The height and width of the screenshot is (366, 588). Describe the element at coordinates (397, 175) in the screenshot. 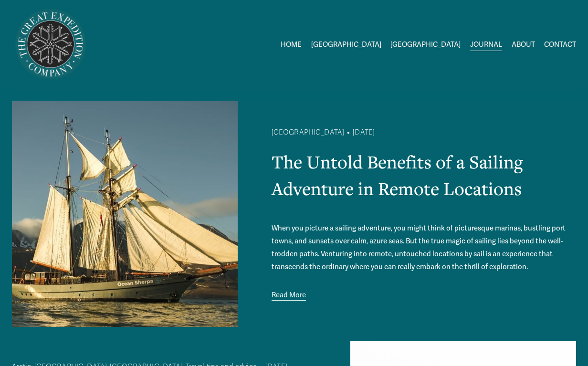

I see `a: The Untold Benefits of a Sailing Adventure in Remote Locations` at that location.